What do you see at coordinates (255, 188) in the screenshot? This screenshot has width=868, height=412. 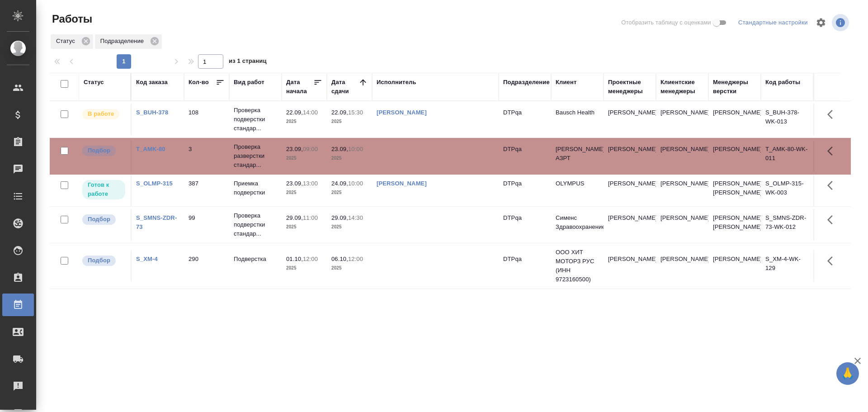 I see `p: Приемка подверстки` at bounding box center [255, 188].